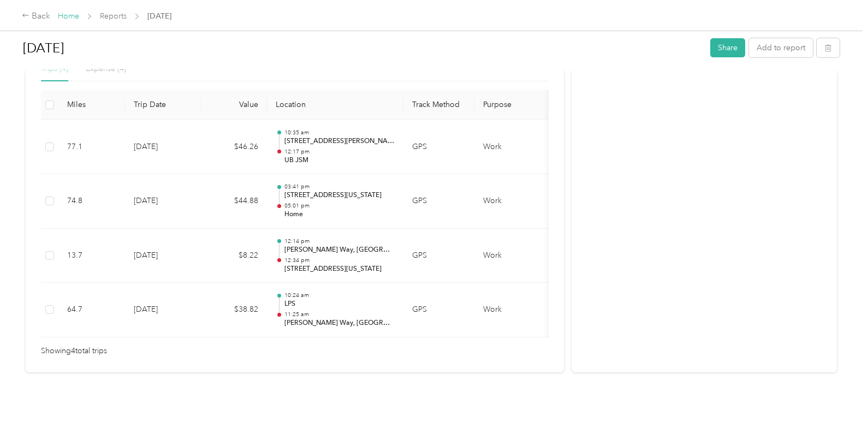 This screenshot has height=422, width=868. I want to click on p: UB JSM, so click(340, 160).